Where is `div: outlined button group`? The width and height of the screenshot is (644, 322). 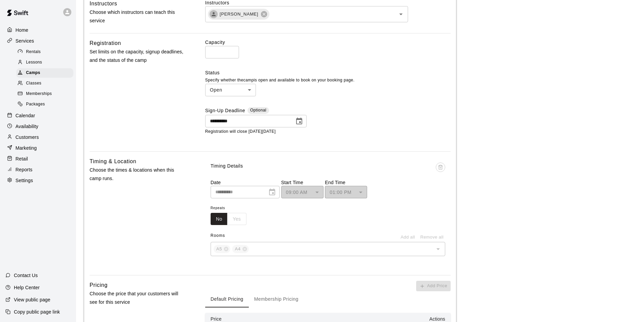
div: outlined button group is located at coordinates (229, 220).